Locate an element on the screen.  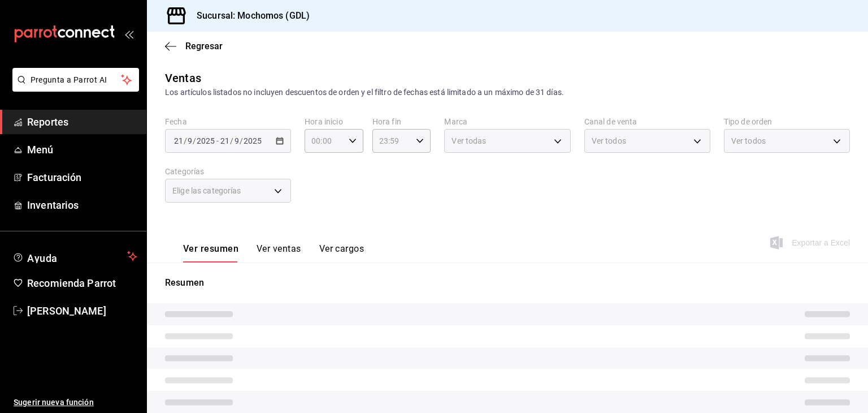
label: Hora fin is located at coordinates (401, 122).